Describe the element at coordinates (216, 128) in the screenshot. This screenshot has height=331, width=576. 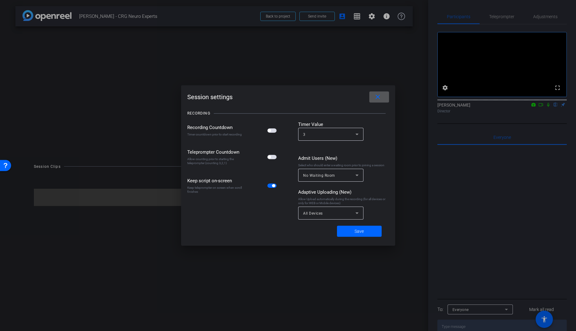
I see `div: Recording Countdown` at that location.